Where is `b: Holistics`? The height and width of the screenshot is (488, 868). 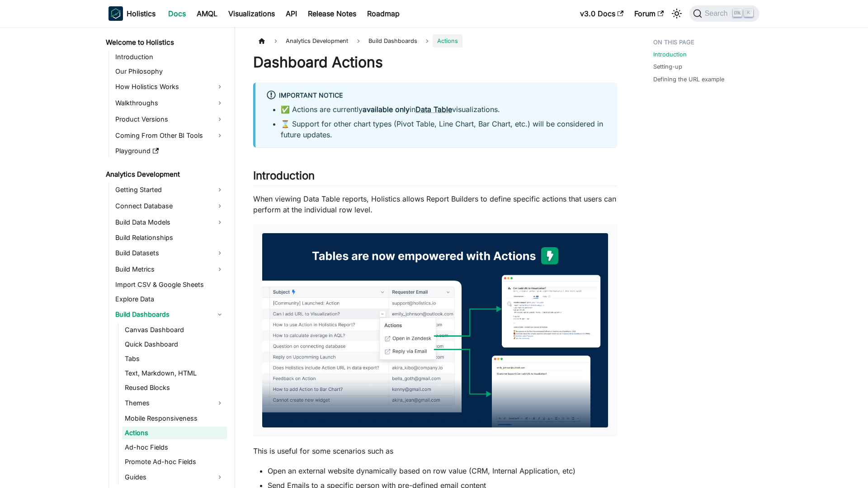 b: Holistics is located at coordinates (141, 13).